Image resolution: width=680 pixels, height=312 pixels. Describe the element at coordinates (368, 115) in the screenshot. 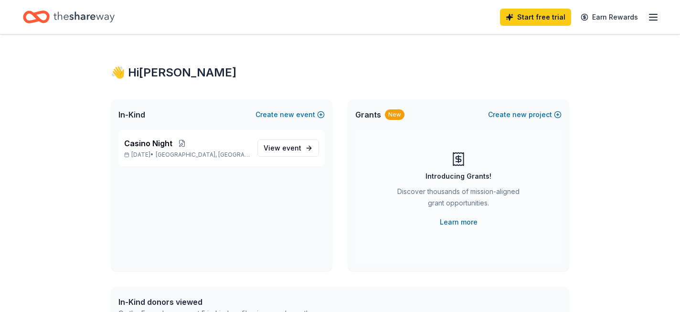

I see `span: Grants` at that location.